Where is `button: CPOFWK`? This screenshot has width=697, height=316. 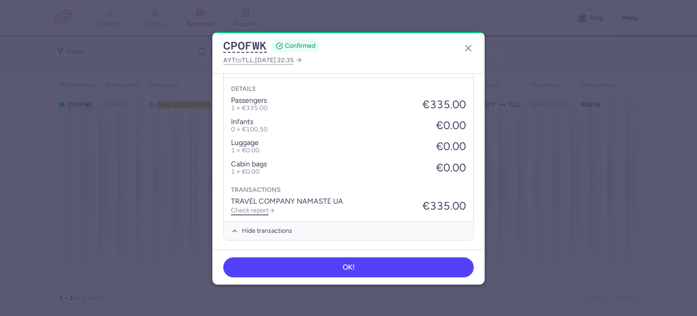 button: CPOFWK is located at coordinates (245, 46).